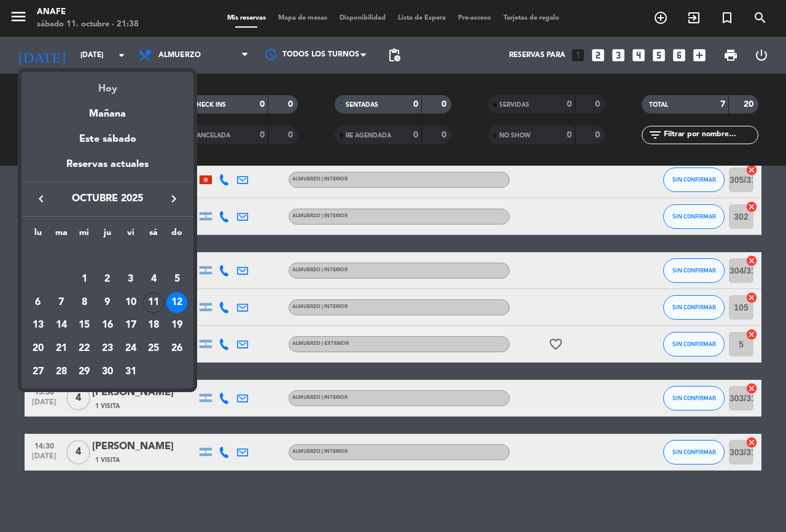 This screenshot has width=786, height=532. What do you see at coordinates (177, 348) in the screenshot?
I see `td: 26 de octubre de 2025` at bounding box center [177, 348].